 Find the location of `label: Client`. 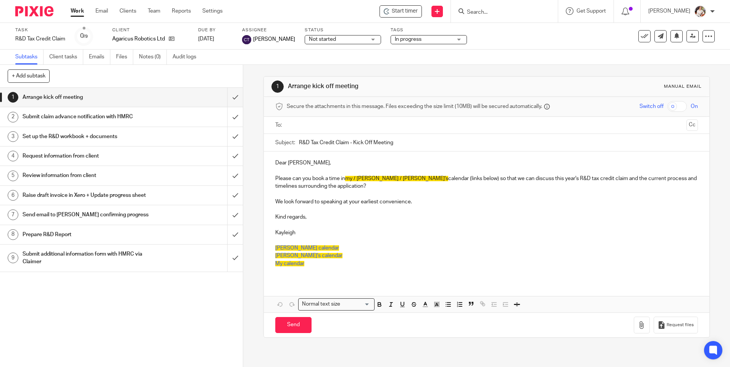

label: Client is located at coordinates (151, 30).